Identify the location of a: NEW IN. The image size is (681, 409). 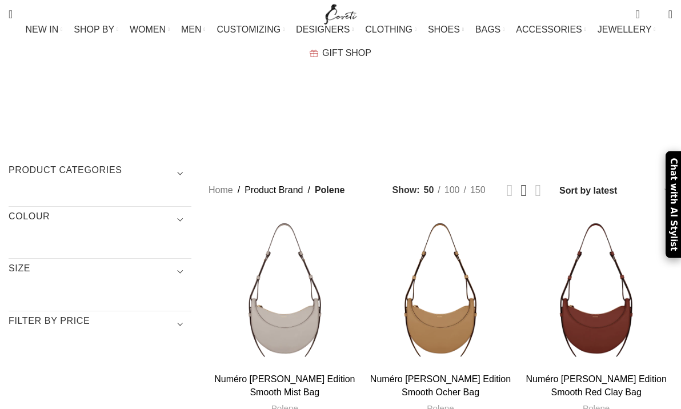
(44, 30).